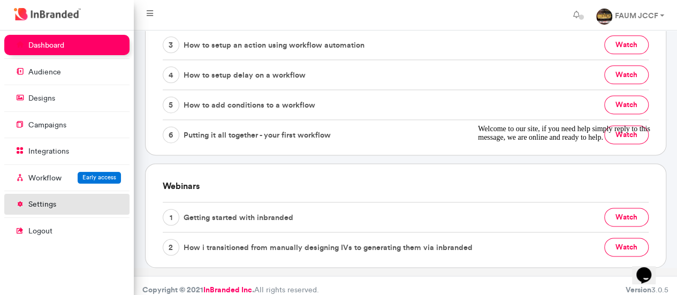 The image size is (677, 295). I want to click on span: How i transitioned from manually designing IVs to generating them via inbranded, so click(328, 247).